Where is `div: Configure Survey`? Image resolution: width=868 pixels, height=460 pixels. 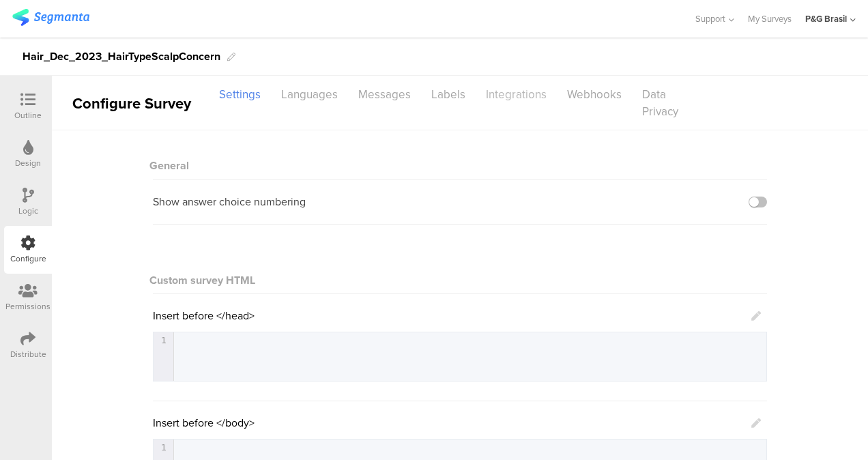 div: Configure Survey is located at coordinates (131, 103).